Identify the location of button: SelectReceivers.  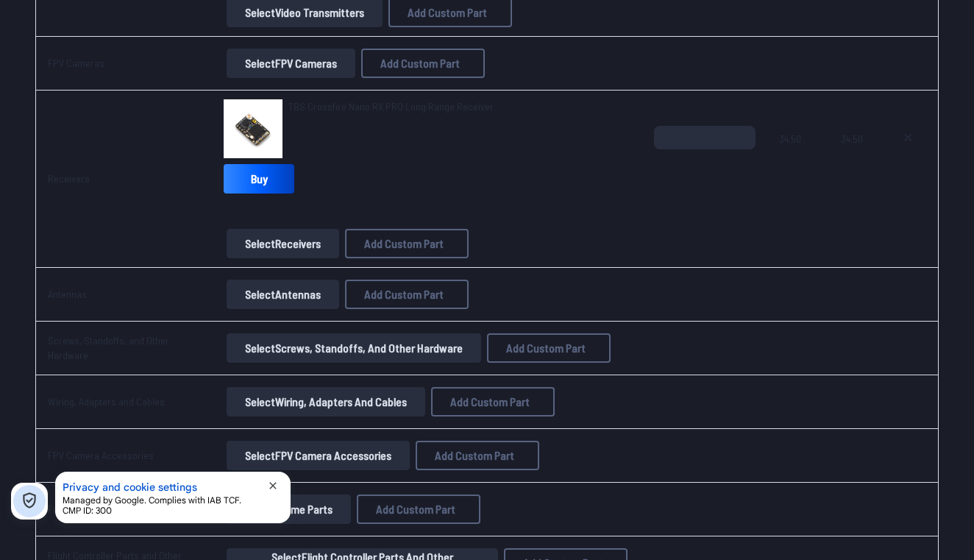
(283, 243).